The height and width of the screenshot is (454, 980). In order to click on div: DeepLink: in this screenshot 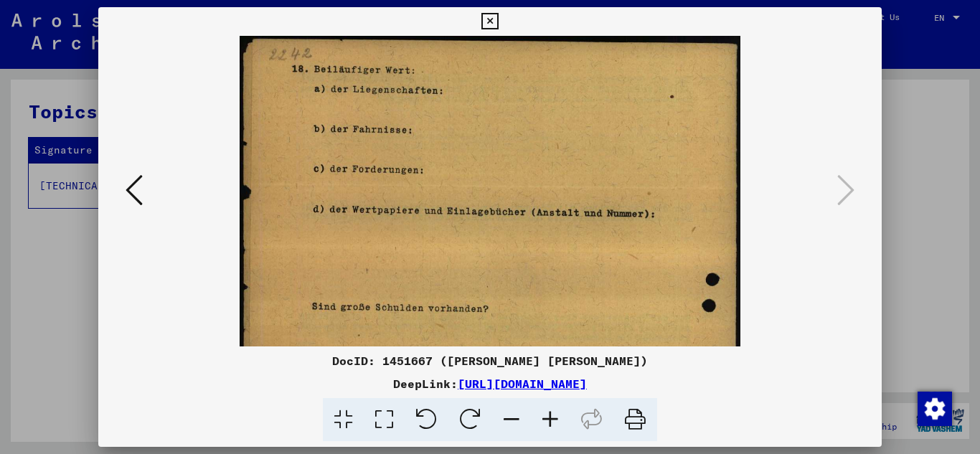, I will do `click(490, 384)`.